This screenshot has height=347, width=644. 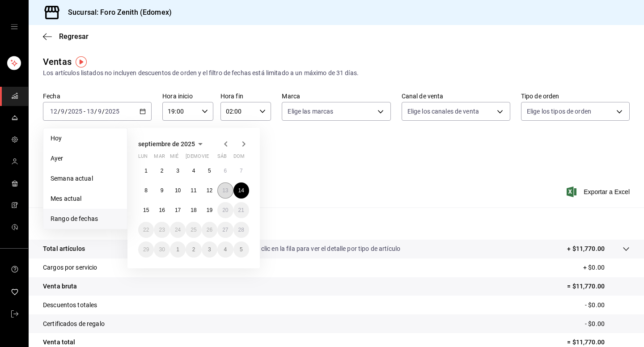 I want to click on button: 1 de septiembre de 2025, so click(x=146, y=171).